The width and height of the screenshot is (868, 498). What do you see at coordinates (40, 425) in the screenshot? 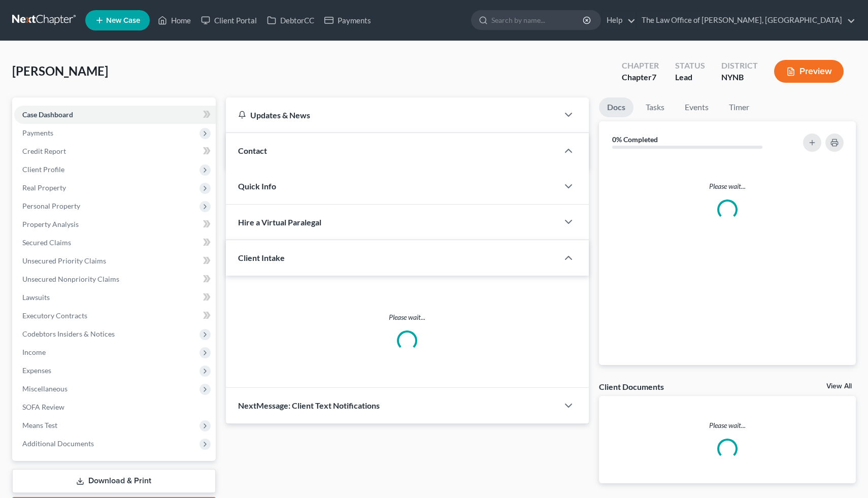
I see `span: Means Test` at bounding box center [40, 425].